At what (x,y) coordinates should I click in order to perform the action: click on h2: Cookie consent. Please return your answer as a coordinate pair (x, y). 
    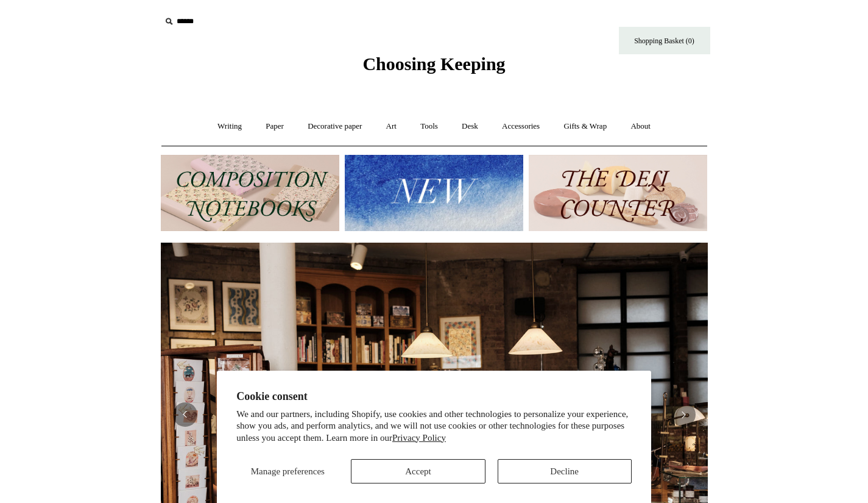
    Looking at the image, I should click on (434, 396).